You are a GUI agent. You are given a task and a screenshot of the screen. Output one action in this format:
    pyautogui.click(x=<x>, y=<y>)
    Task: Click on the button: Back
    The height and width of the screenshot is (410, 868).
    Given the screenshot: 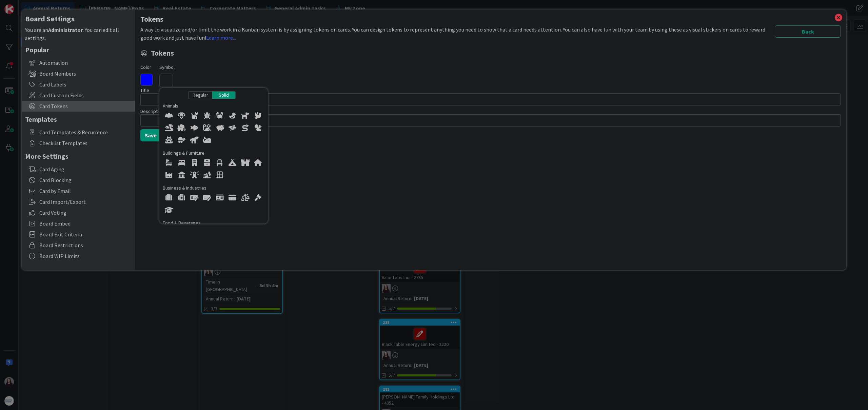 What is the action you would take?
    pyautogui.click(x=808, y=31)
    